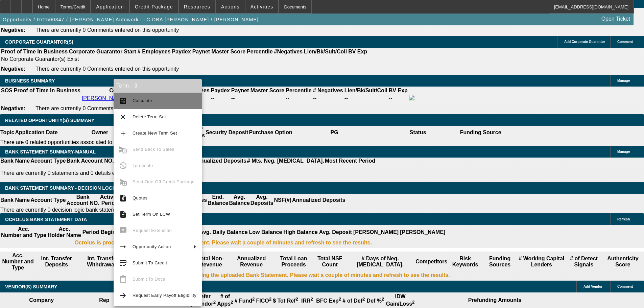 This screenshot has width=644, height=308. What do you see at coordinates (7, 90) in the screenshot?
I see `th: SOS` at bounding box center [7, 90].